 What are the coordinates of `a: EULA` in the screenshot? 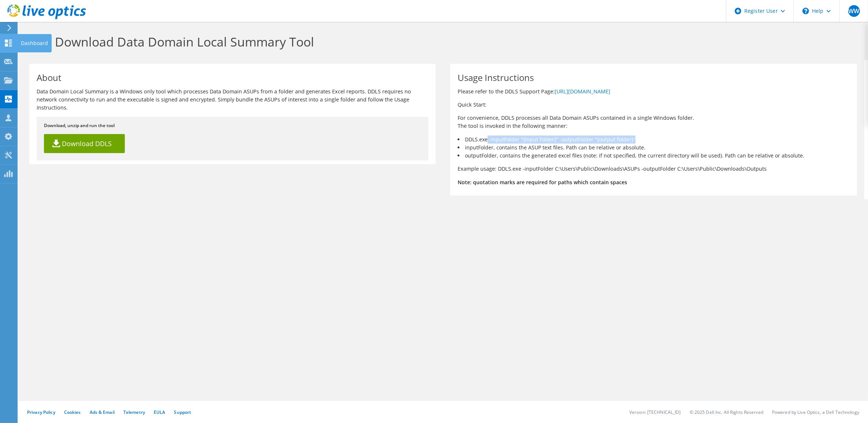 It's located at (160, 412).